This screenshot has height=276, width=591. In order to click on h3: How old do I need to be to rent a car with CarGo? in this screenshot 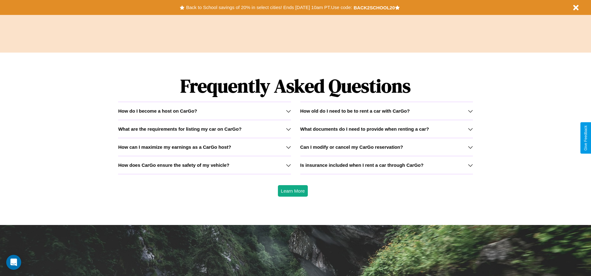, I will do `click(355, 111)`.